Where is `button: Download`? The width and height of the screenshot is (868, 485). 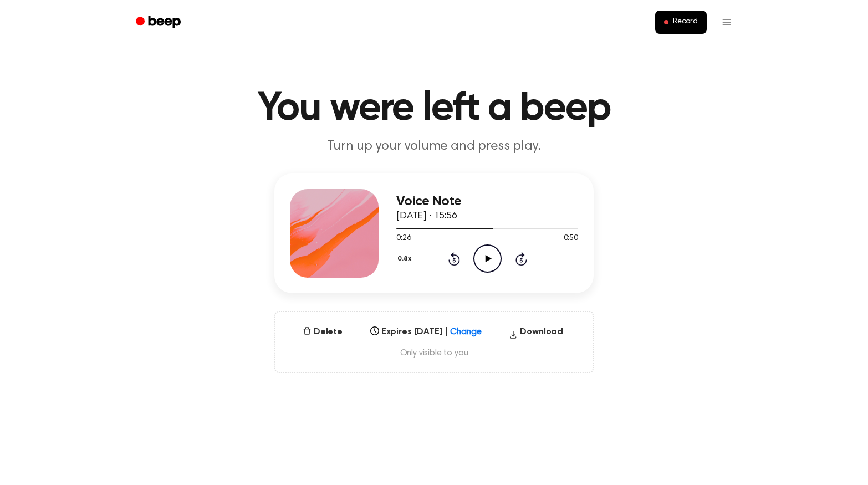
button: Download is located at coordinates (536, 334).